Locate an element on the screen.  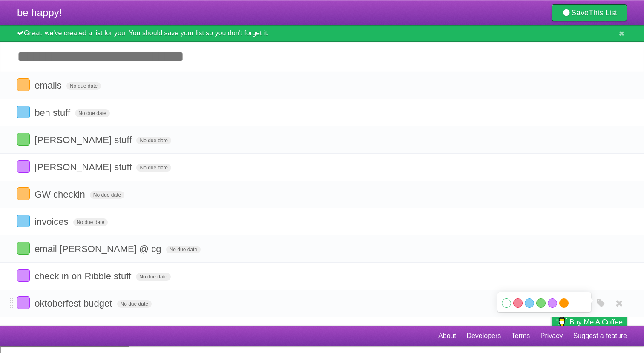
span: check in on Ribble stuff is located at coordinates (84, 276).